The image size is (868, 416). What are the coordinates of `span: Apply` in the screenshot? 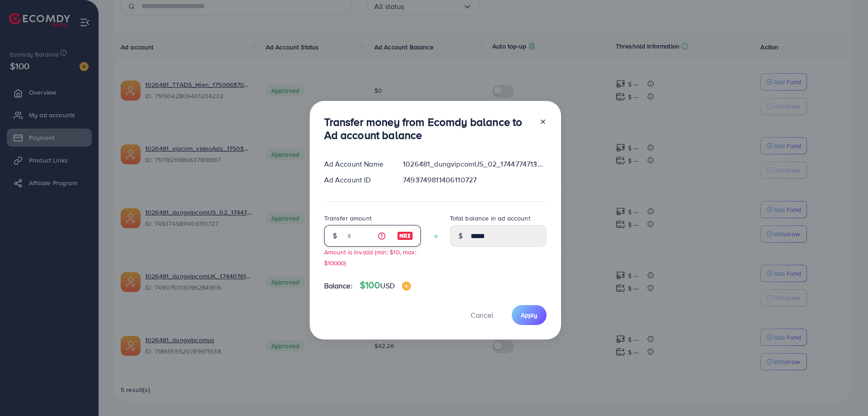 It's located at (529, 315).